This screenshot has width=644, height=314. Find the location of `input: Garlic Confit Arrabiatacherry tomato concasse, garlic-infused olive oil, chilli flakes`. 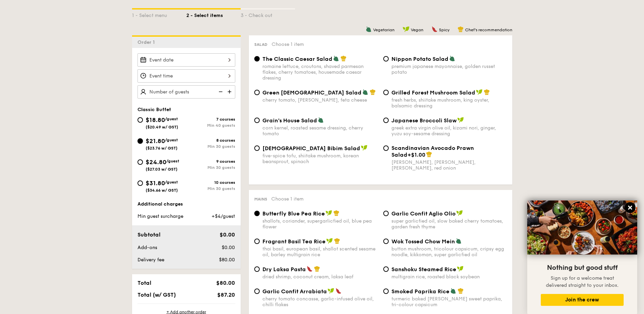

input: Garlic Confit Arrabiatacherry tomato concasse, garlic-infused olive oil, chilli flakes is located at coordinates (257, 291).